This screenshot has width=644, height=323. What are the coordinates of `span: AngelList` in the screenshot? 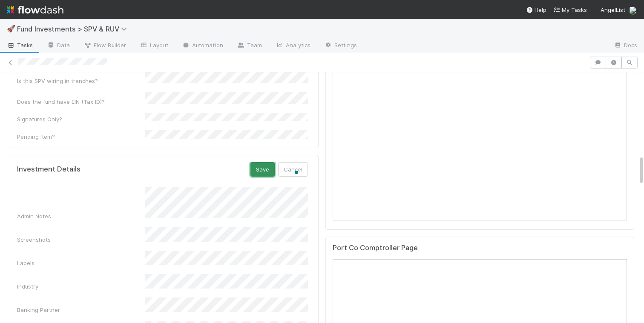 It's located at (613, 10).